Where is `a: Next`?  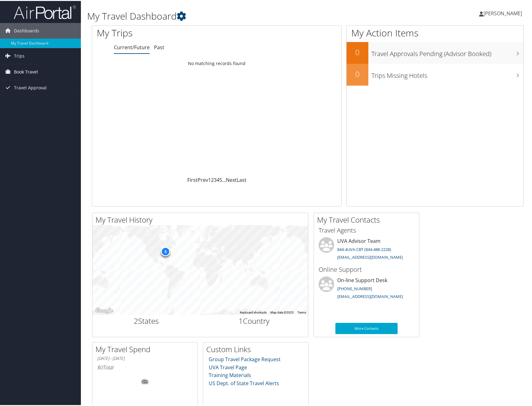 a: Next is located at coordinates (231, 179).